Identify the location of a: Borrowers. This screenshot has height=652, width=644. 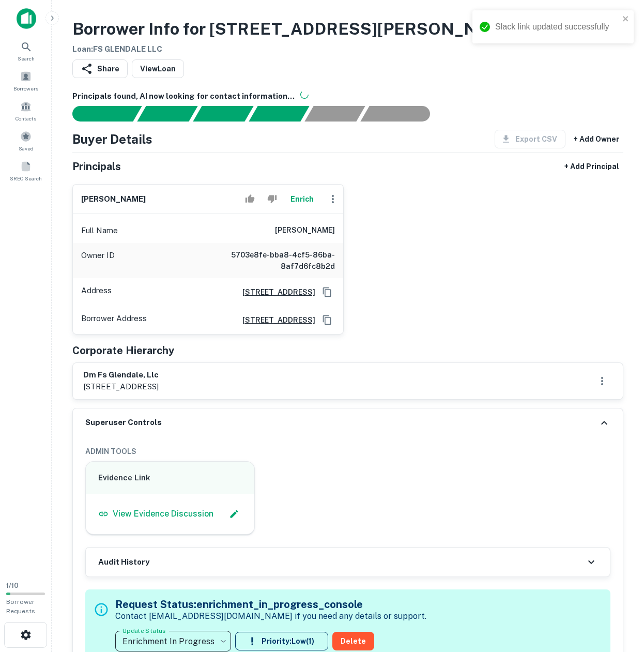
(26, 81).